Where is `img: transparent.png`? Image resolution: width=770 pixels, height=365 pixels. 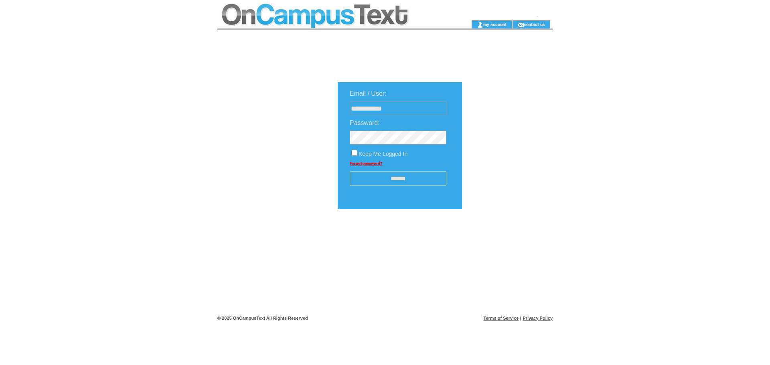 img: transparent.png is located at coordinates (505, 234).